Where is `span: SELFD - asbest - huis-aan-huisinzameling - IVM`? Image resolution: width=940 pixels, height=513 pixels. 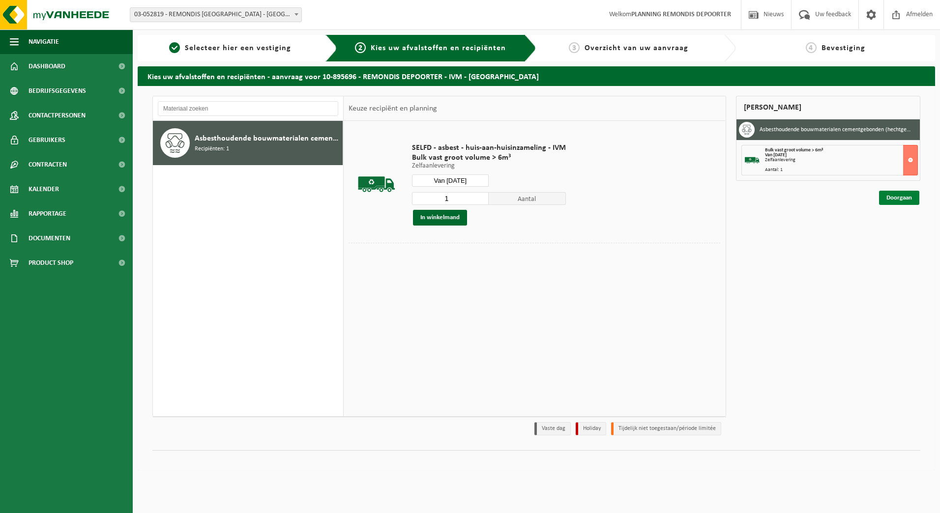 span: SELFD - asbest - huis-aan-huisinzameling - IVM is located at coordinates (489, 148).